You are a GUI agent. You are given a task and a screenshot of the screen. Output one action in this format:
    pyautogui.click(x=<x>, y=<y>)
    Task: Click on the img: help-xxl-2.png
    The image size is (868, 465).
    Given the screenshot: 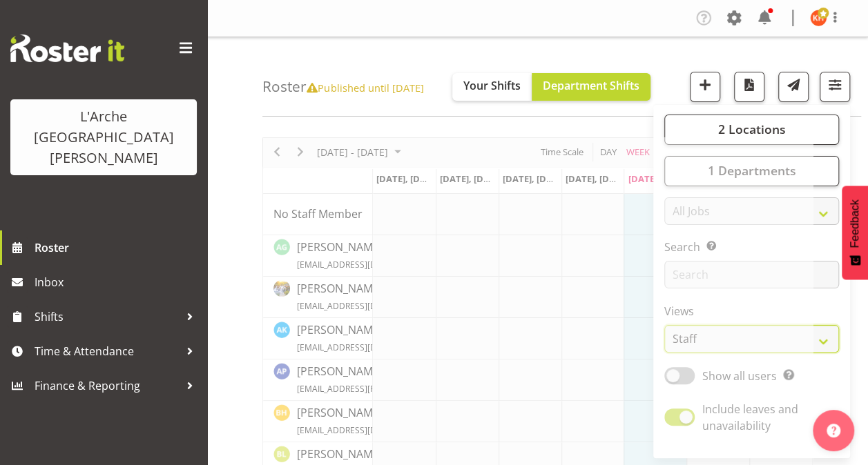 What is the action you would take?
    pyautogui.click(x=833, y=431)
    